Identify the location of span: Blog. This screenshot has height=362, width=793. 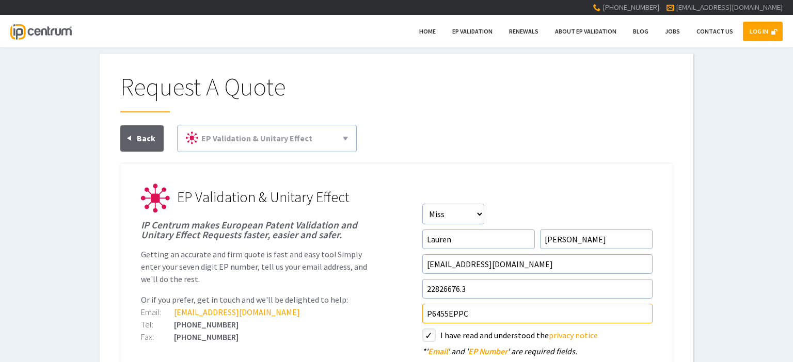
(641, 31).